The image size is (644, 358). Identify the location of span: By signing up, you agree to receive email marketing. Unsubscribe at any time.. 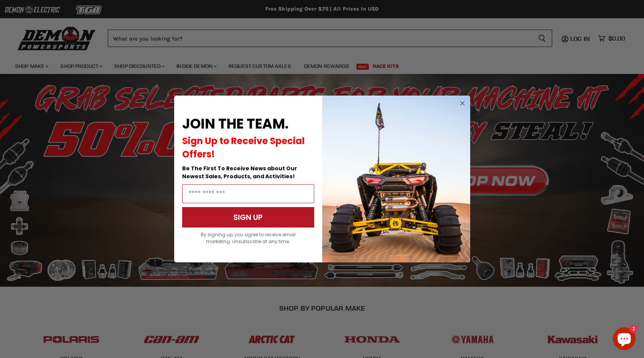
(248, 238).